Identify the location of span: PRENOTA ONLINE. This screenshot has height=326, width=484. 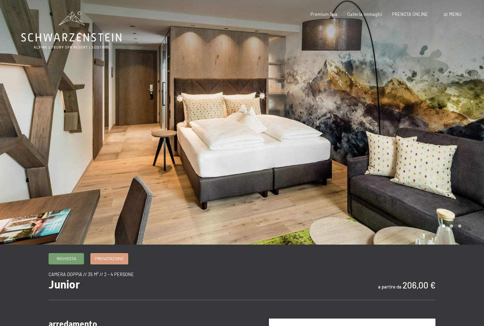
(410, 14).